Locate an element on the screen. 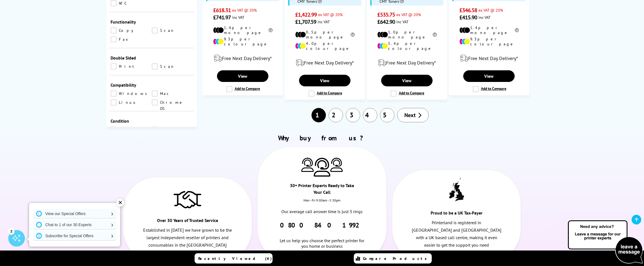 The height and width of the screenshot is (266, 644). div: Over 30 Years of Trusted Service is located at coordinates (188, 222).